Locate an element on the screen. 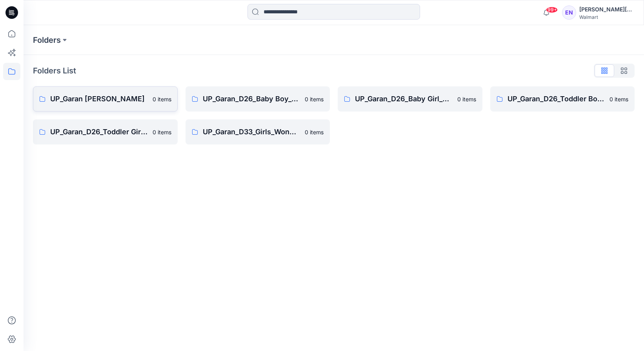 The image size is (644, 351). p: UP_Garan_D26_Baby Boy_Wonder Nation is located at coordinates (251, 99).